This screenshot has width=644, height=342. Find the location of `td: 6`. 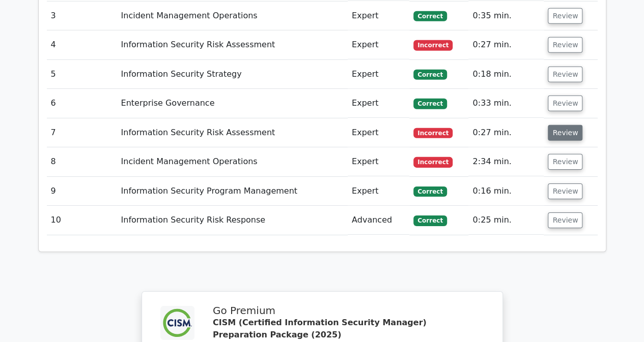

td: 6 is located at coordinates (82, 103).